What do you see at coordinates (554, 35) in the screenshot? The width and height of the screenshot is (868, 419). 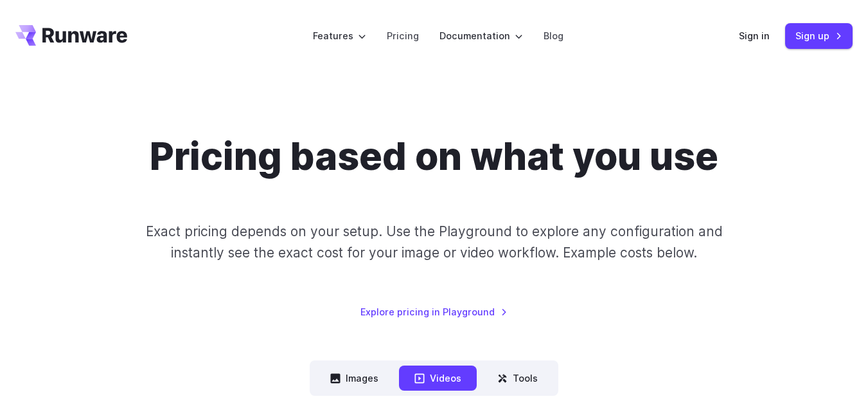 I see `a: Blog` at bounding box center [554, 35].